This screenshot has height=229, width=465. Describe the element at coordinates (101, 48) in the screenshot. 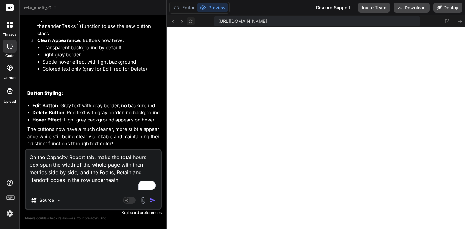

I see `li: Transparent background by default` at that location.